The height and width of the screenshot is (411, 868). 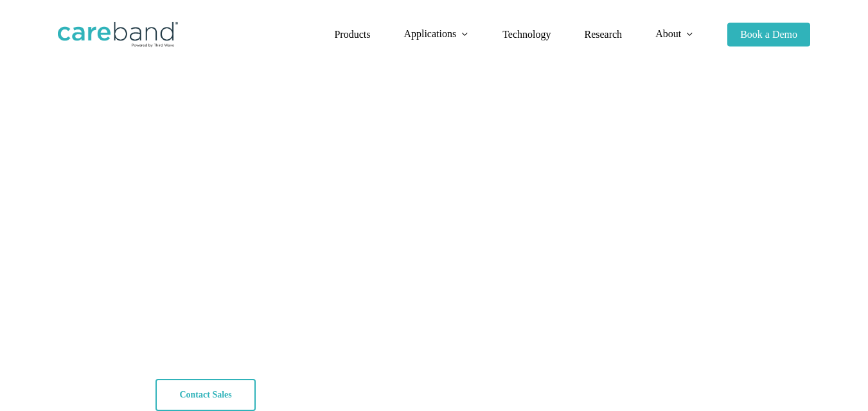 I want to click on span: Products, so click(x=352, y=34).